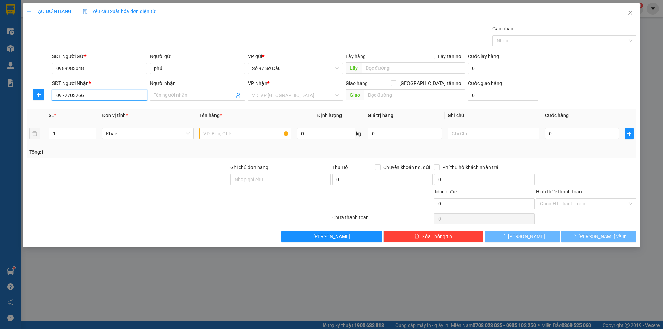  I want to click on input: VD: Bàn, Ghế, so click(245, 134).